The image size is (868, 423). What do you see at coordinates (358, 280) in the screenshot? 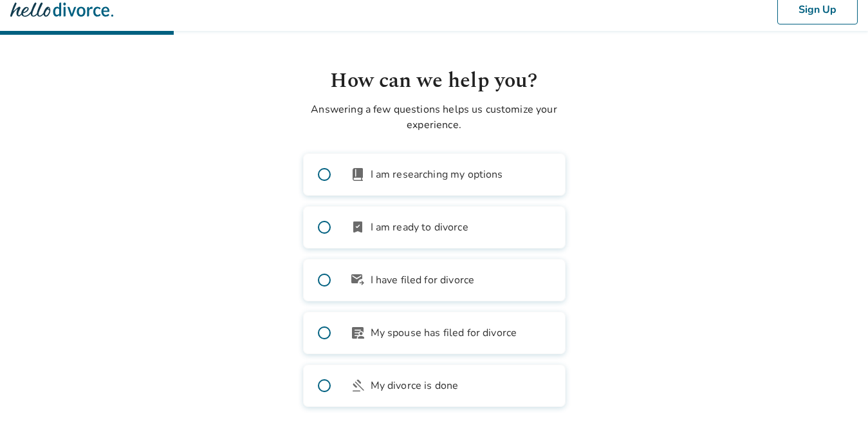
I see `span: outgoing_mail` at bounding box center [358, 280].